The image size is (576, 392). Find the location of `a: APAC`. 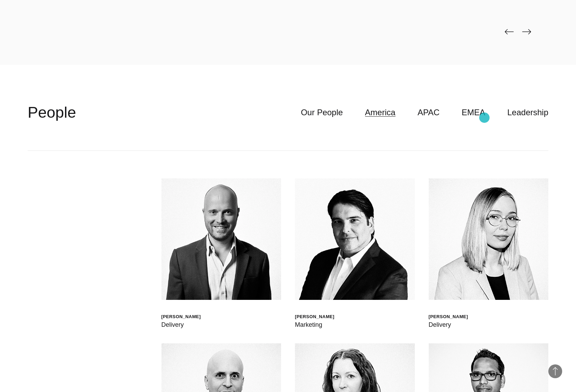

a: APAC is located at coordinates (429, 112).